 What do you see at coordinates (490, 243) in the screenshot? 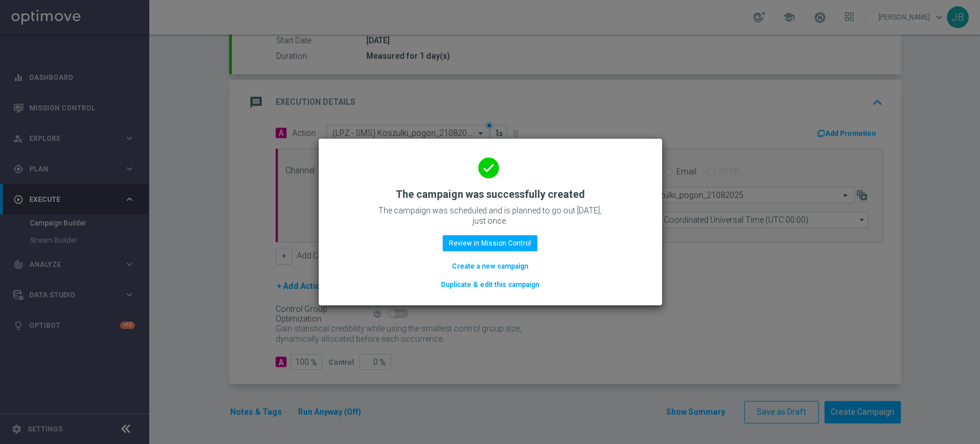
I see `button: Review in Mission Control` at bounding box center [490, 243].